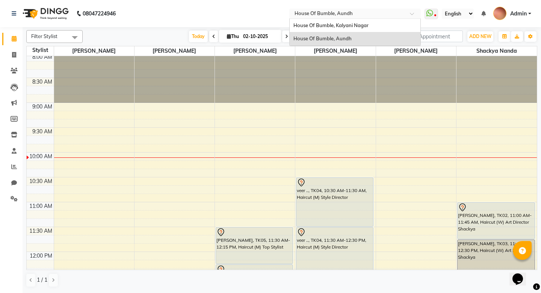 This screenshot has width=541, height=293. What do you see at coordinates (41, 206) in the screenshot?
I see `div: 11:00 AM` at bounding box center [41, 206].